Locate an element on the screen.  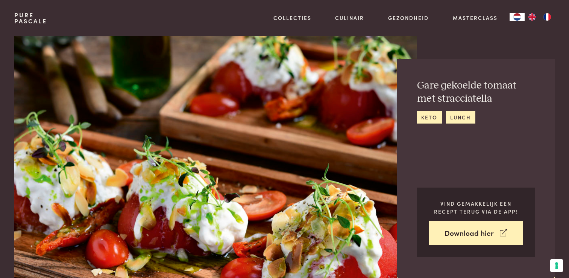
aside: Language selected: Nederlands is located at coordinates (532, 17).